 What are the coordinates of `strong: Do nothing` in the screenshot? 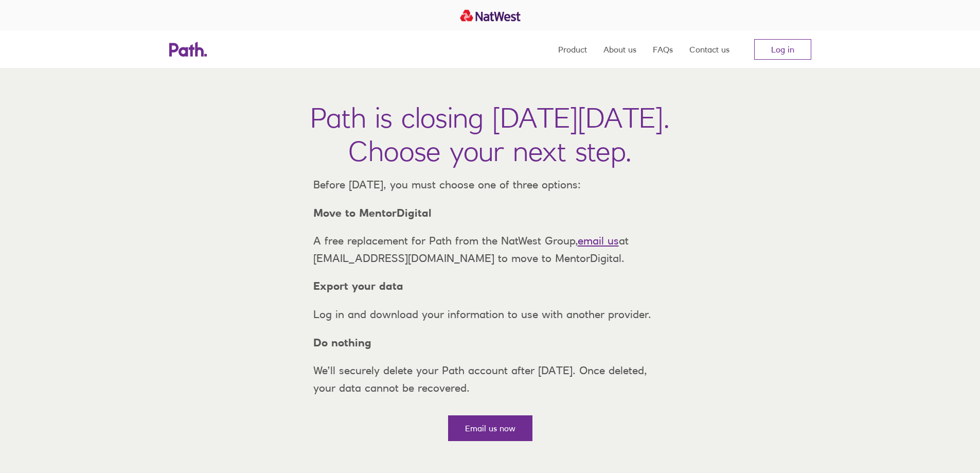 It's located at (342, 343).